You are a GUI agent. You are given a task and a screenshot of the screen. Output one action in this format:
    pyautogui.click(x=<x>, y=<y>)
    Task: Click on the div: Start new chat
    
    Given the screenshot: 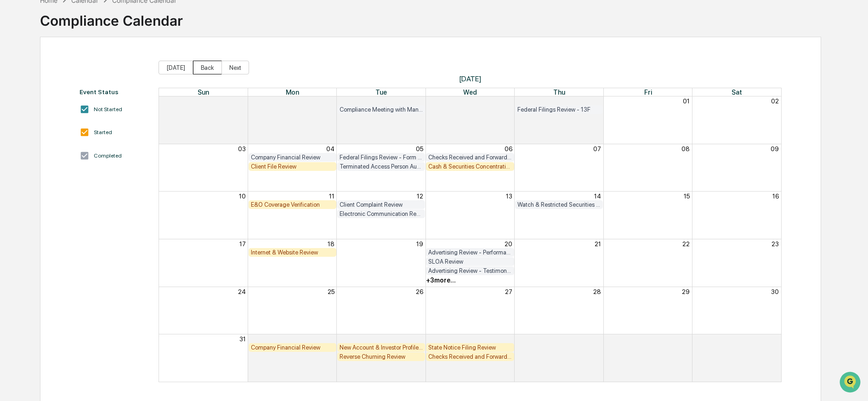 What is the action you would take?
    pyautogui.click(x=91, y=75)
    